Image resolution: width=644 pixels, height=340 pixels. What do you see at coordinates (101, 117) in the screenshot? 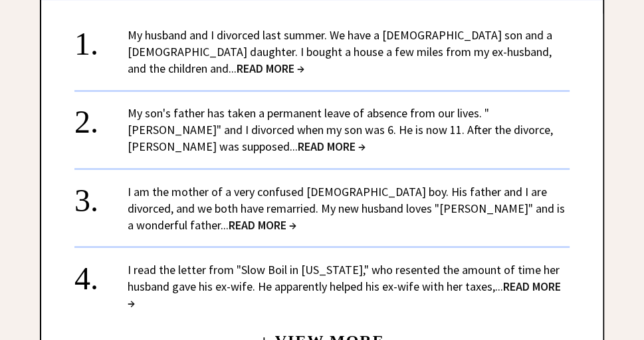
I see `div: 2.` at bounding box center [101, 117].